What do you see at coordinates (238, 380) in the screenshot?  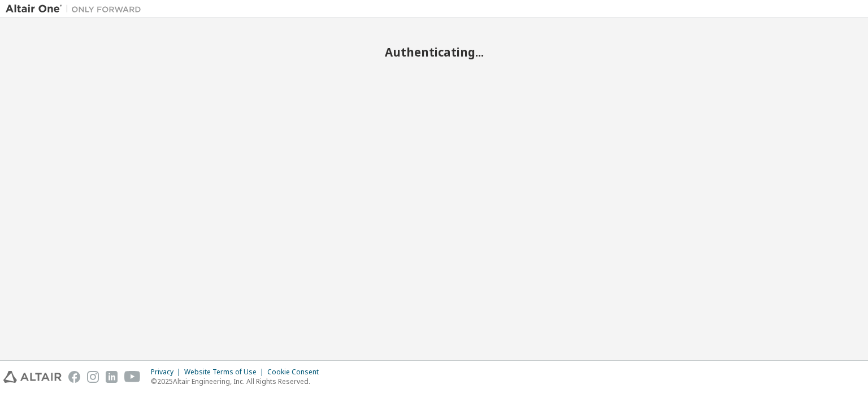 I see `p: © 2025 Altair Engineering, Inc. All Rights Reserved.` at bounding box center [238, 380].